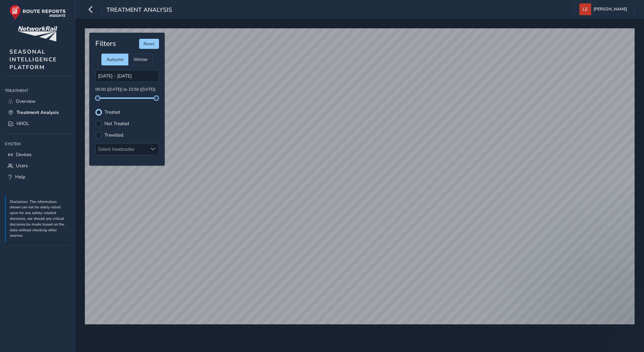 The width and height of the screenshot is (644, 352). What do you see at coordinates (37, 91) in the screenshot?
I see `div: Treatment` at bounding box center [37, 91].